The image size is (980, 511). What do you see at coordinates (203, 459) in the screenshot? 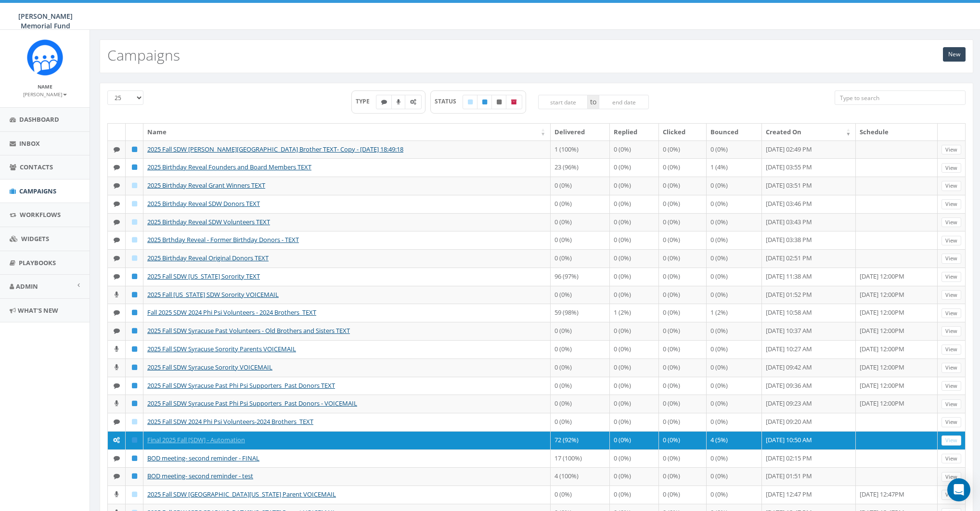
I see `a: BOD meeting- second reminder - FINAL` at bounding box center [203, 459].